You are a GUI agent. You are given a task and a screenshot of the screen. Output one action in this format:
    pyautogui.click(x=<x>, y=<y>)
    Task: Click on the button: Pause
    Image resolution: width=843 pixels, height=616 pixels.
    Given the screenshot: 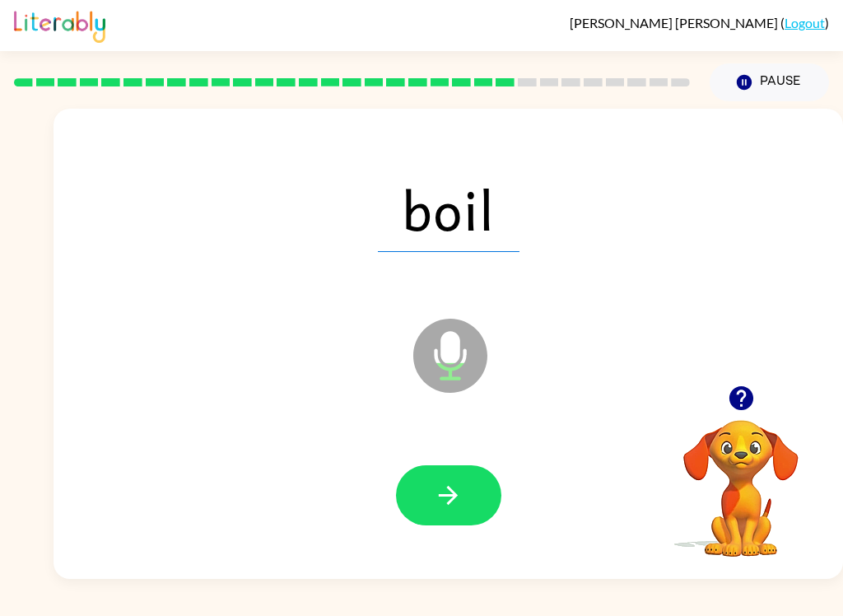 What is the action you would take?
    pyautogui.click(x=768, y=82)
    